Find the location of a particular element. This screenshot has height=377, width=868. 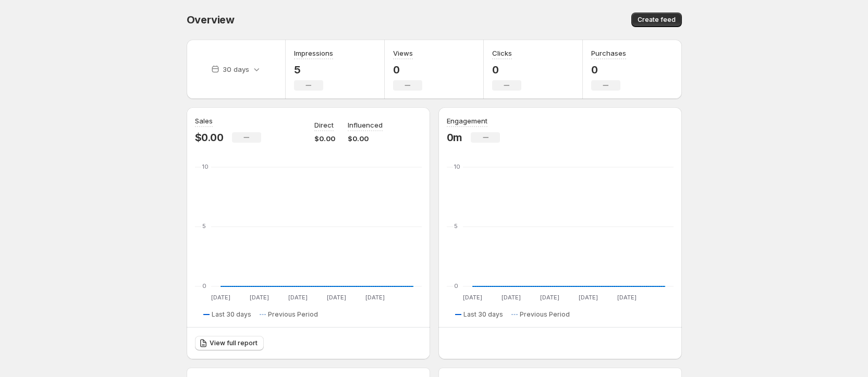

span: Create feed is located at coordinates (656, 20).